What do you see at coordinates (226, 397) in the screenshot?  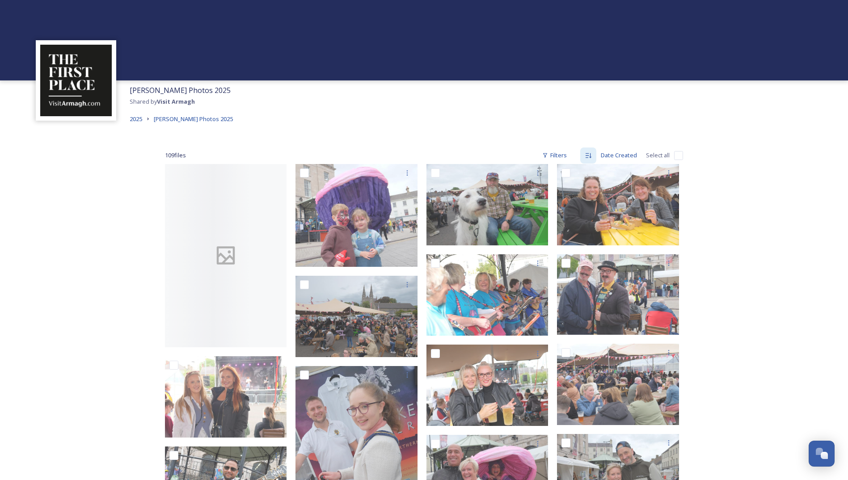 I see `img: ArmaghFoodCider06-09-2025-005.jpg` at bounding box center [226, 397].